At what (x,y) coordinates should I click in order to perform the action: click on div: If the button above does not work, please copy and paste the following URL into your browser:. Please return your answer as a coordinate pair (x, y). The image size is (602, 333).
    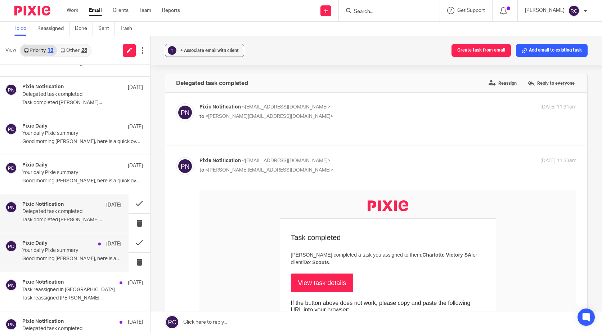
    Looking at the image, I should click on (187, 120).